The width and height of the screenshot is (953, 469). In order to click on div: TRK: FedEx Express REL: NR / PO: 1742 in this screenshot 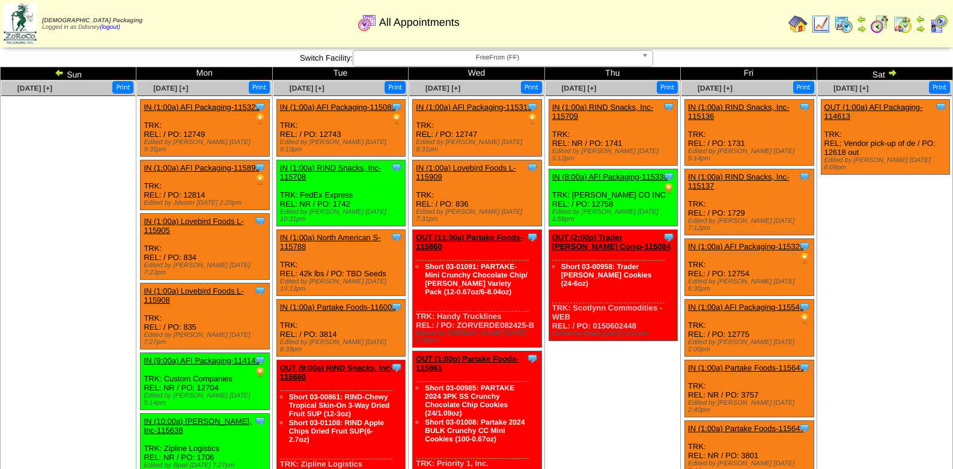, I will do `click(341, 194)`.